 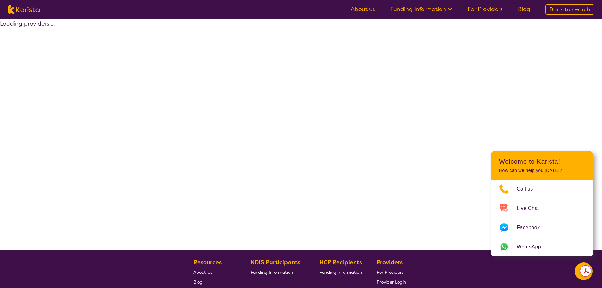 What do you see at coordinates (207, 262) in the screenshot?
I see `b: Resources` at bounding box center [207, 262].